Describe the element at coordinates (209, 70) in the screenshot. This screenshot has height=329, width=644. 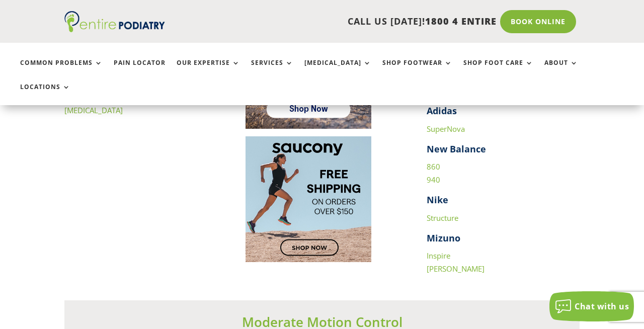
I see `a: Our Expertise` at that location.